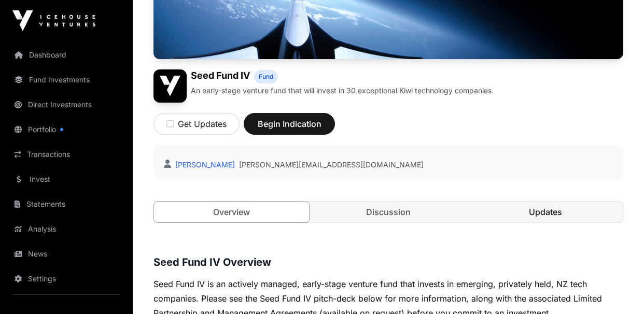 Image resolution: width=644 pixels, height=314 pixels. What do you see at coordinates (66, 229) in the screenshot?
I see `a: Analysis` at bounding box center [66, 229].